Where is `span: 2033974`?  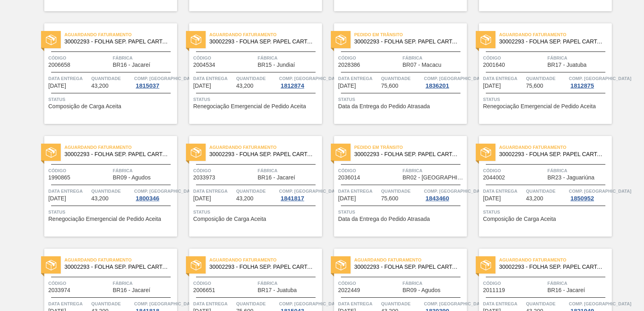
span: 2033974 is located at coordinates (59, 290).